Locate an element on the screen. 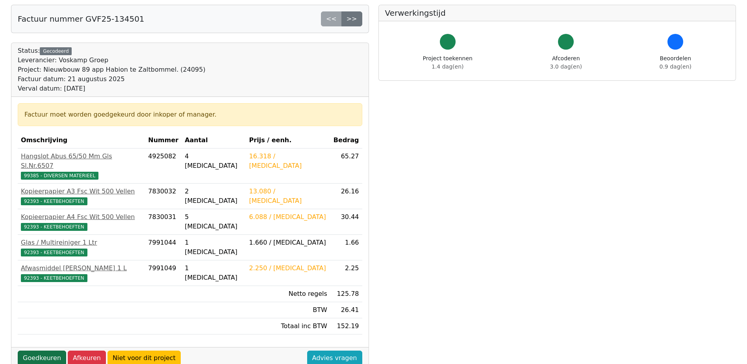 The image size is (747, 364). td: 30.44 is located at coordinates (346, 222).